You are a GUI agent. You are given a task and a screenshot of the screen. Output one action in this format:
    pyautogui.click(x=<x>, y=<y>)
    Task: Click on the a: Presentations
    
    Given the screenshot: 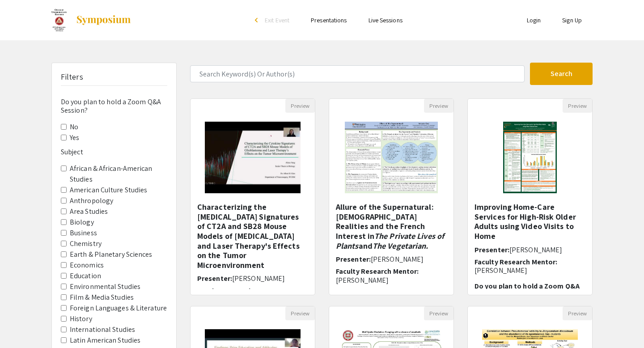 What is the action you would take?
    pyautogui.click(x=329, y=20)
    